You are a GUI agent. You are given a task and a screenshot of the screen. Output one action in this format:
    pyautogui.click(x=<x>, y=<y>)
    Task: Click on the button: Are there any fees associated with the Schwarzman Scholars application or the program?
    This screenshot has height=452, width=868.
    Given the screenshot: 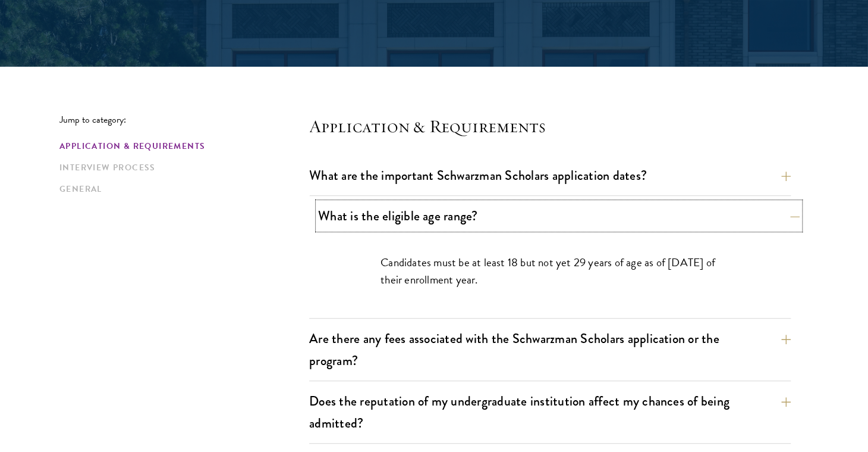 What is the action you would take?
    pyautogui.click(x=550, y=349)
    